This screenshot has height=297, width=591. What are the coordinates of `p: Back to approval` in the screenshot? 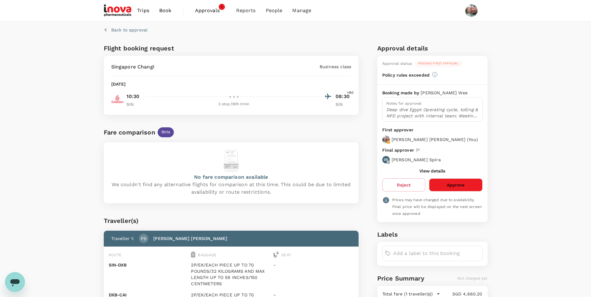 It's located at (129, 30).